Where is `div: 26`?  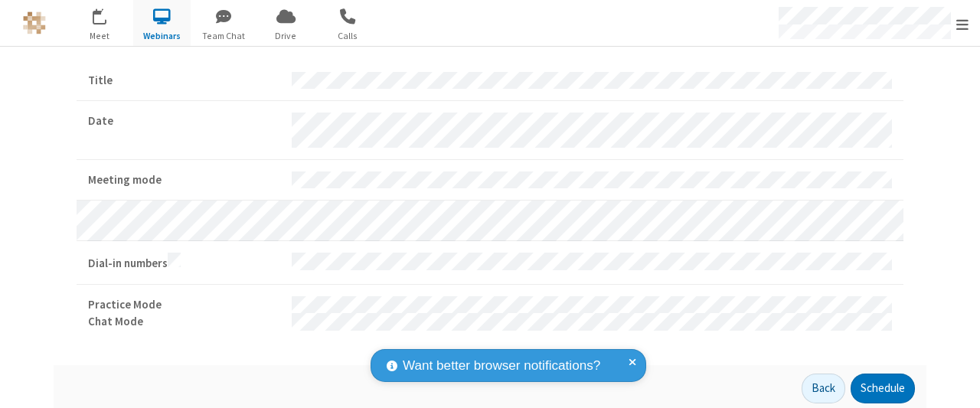
div: 26 is located at coordinates (108, 14).